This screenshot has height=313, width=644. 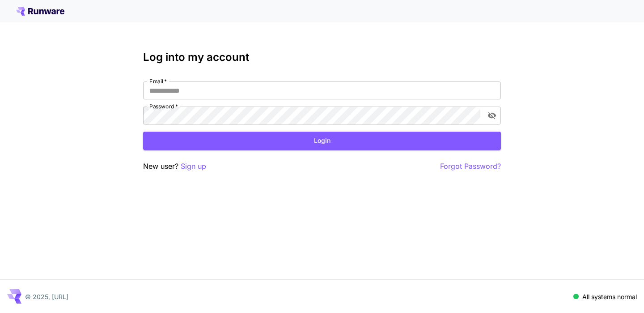 What do you see at coordinates (193, 166) in the screenshot?
I see `button: Sign up` at bounding box center [193, 166].